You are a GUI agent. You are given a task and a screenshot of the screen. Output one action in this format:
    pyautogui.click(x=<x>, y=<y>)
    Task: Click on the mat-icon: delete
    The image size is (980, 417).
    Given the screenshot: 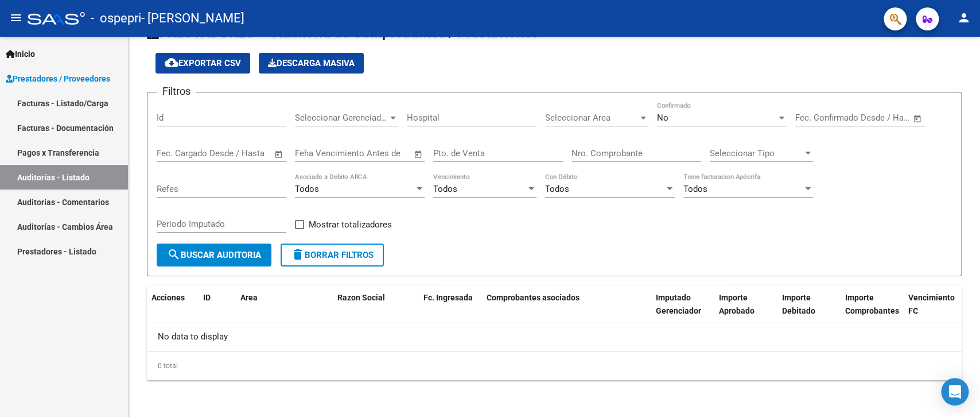 What is the action you would take?
    pyautogui.click(x=298, y=255)
    